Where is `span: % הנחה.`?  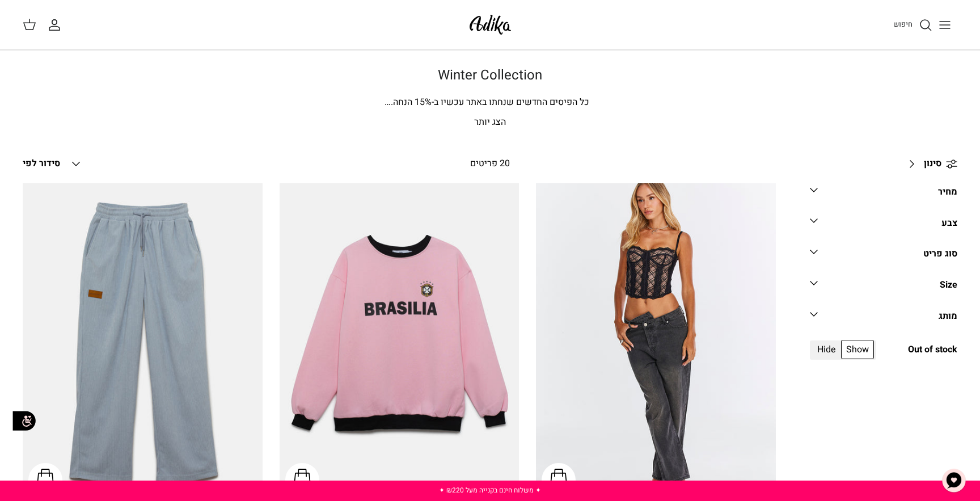 span: % הנחה. is located at coordinates (408, 102).